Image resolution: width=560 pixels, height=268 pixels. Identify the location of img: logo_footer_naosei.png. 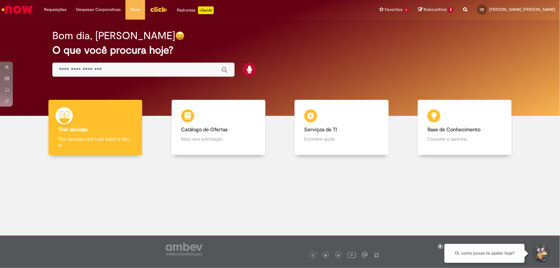
(377, 255).